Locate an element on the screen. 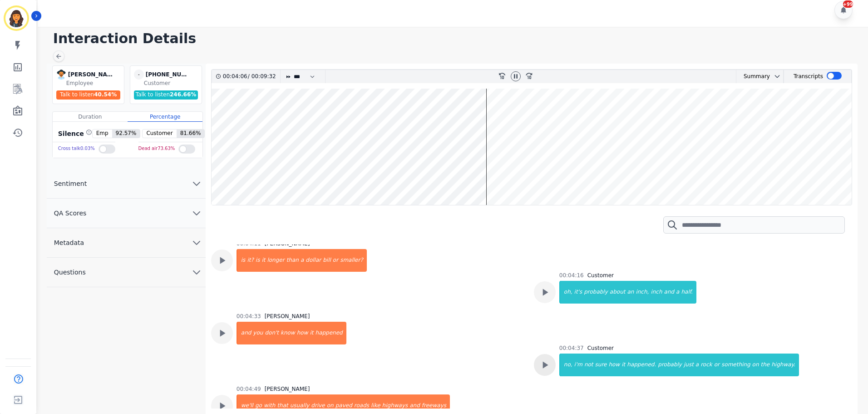 The image size is (868, 414). span: 246.66 % is located at coordinates (183, 95).